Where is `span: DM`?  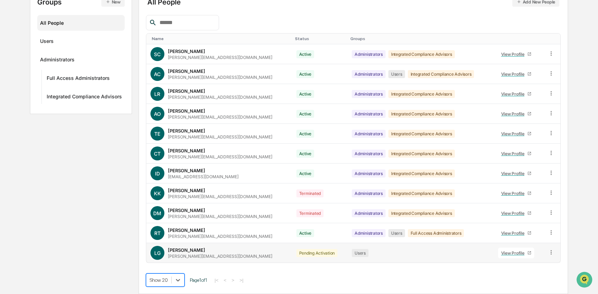
span: DM is located at coordinates (157, 213).